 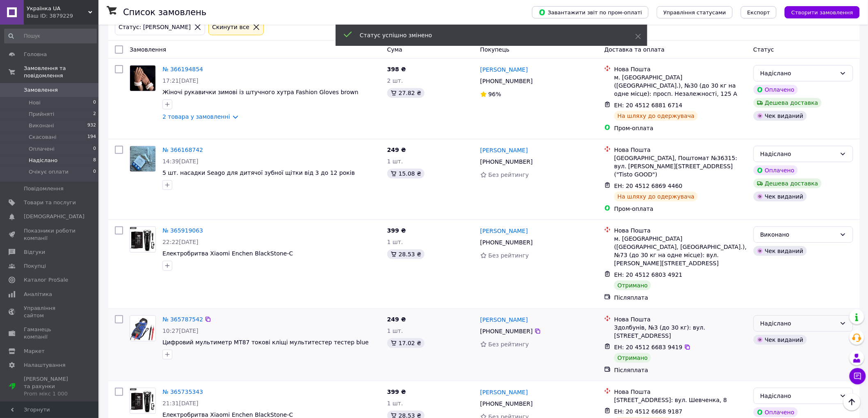 What do you see at coordinates (50, 312) in the screenshot?
I see `span: Управління сайтом` at bounding box center [50, 312].